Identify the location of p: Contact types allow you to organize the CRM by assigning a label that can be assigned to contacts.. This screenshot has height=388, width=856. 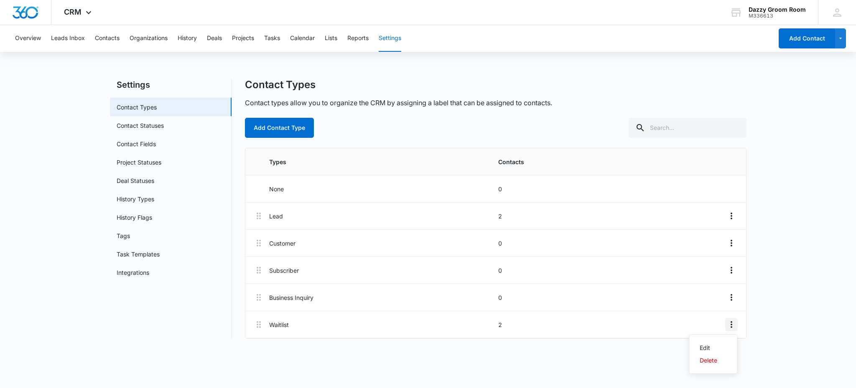
(398, 103).